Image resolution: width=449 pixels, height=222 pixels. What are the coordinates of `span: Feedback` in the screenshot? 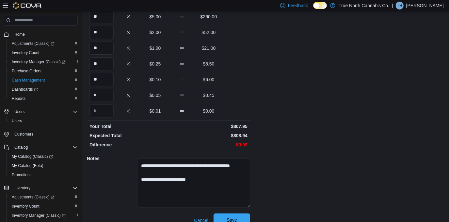 It's located at (298, 6).